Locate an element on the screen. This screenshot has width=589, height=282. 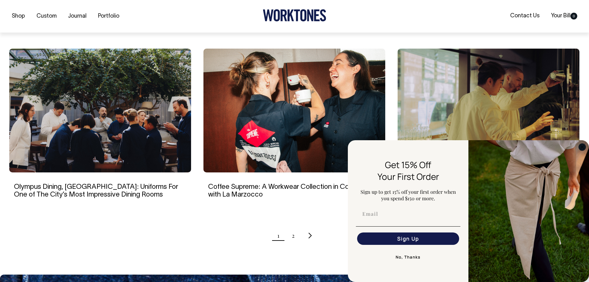
input: Email is located at coordinates (408, 214).